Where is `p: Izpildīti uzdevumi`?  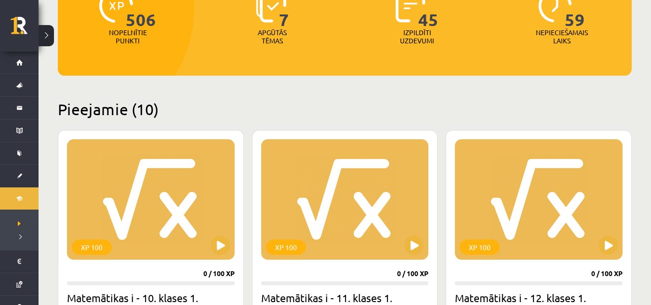
p: Izpildīti uzdevumi is located at coordinates (417, 37).